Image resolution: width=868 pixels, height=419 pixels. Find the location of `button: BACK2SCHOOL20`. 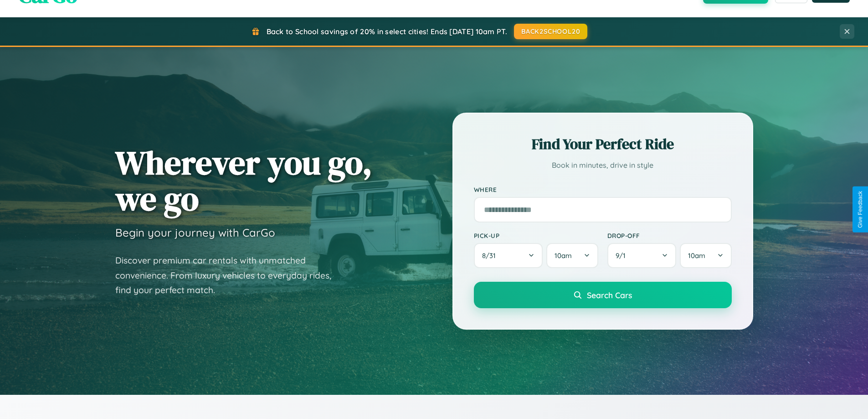

button: BACK2SCHOOL20 is located at coordinates (550, 31).